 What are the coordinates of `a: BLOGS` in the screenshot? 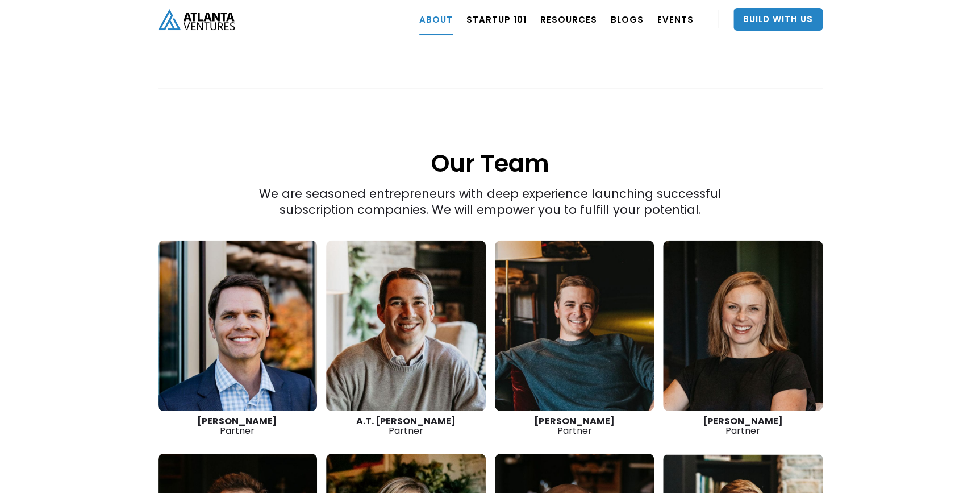 It's located at (627, 19).